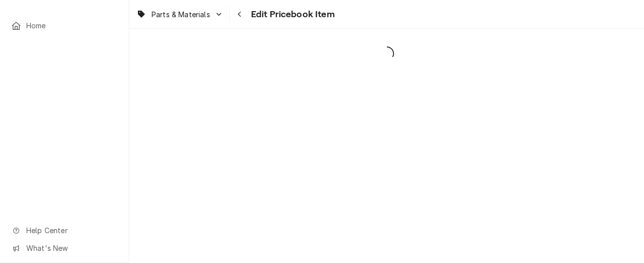  Describe the element at coordinates (292, 15) in the screenshot. I see `span: Edit Pricebook Item` at that location.